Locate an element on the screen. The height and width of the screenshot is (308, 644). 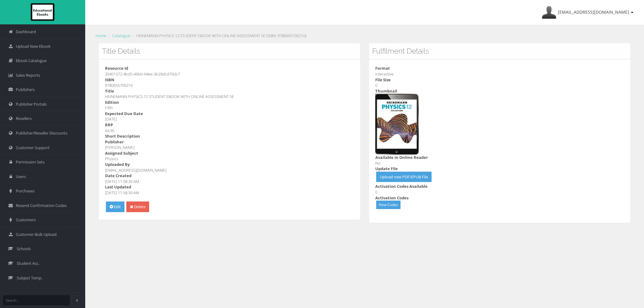
span: Permission Sets is located at coordinates (30, 162).